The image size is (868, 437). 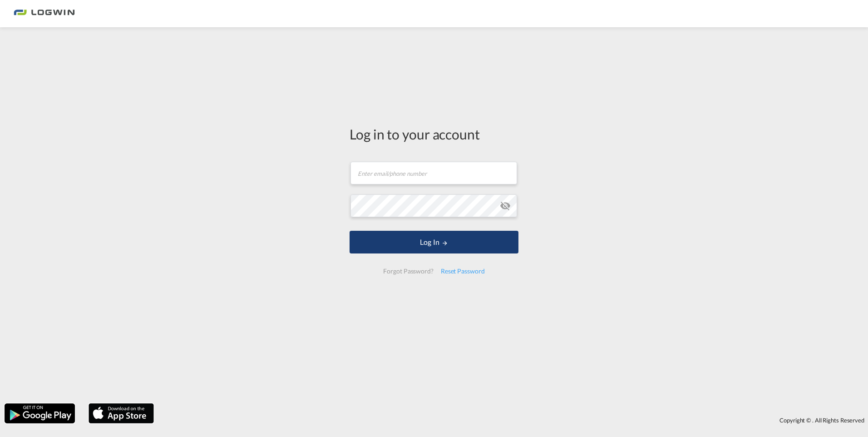 I want to click on img: google.png, so click(x=39, y=413).